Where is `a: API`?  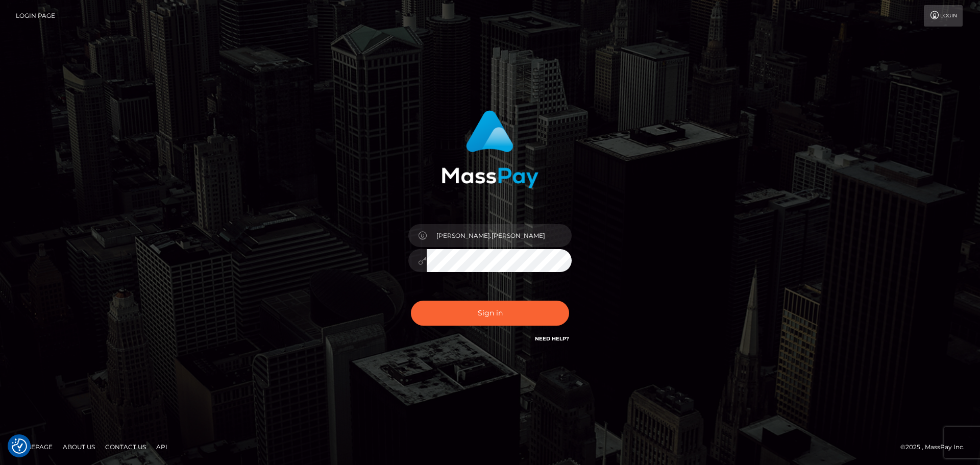 a: API is located at coordinates (162, 447).